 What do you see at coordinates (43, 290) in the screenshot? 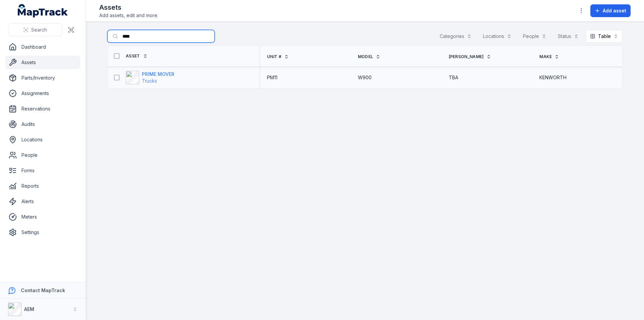
I see `strong: Contact MapTrack` at bounding box center [43, 290].